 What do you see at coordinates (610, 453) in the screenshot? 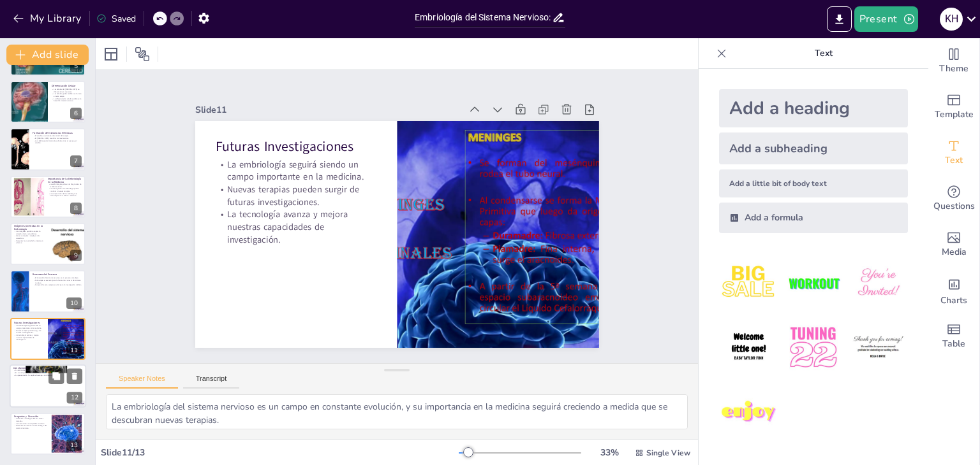
I see `div: 33 %` at bounding box center [610, 453].